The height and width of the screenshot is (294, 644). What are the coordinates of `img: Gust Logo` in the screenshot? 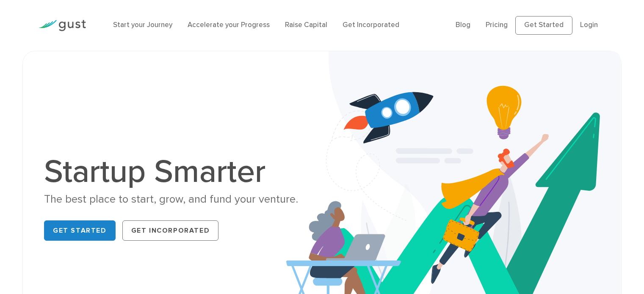 It's located at (63, 25).